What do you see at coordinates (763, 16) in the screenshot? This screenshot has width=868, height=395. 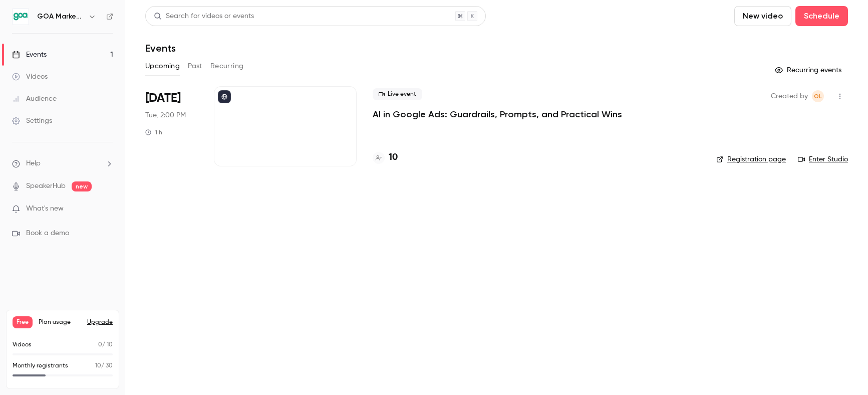 I see `button: New video` at bounding box center [763, 16].